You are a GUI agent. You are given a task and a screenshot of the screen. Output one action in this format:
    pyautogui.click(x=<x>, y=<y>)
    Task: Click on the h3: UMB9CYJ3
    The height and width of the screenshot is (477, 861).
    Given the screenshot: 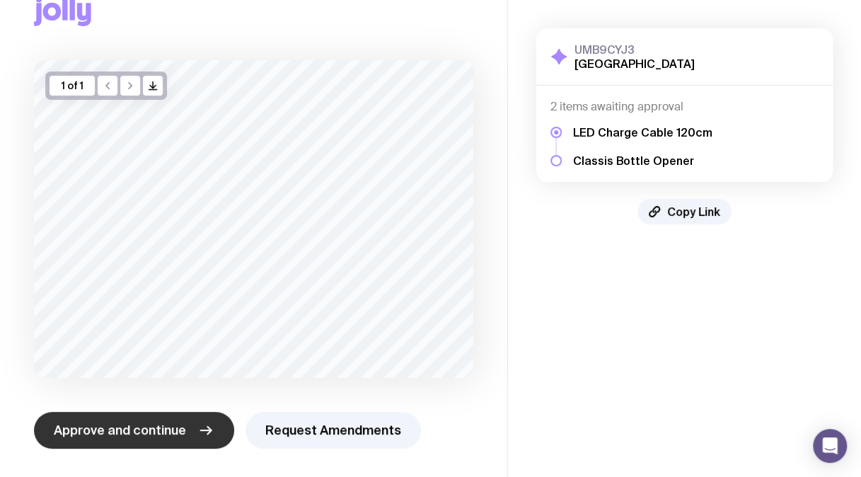 What is the action you would take?
    pyautogui.click(x=635, y=50)
    